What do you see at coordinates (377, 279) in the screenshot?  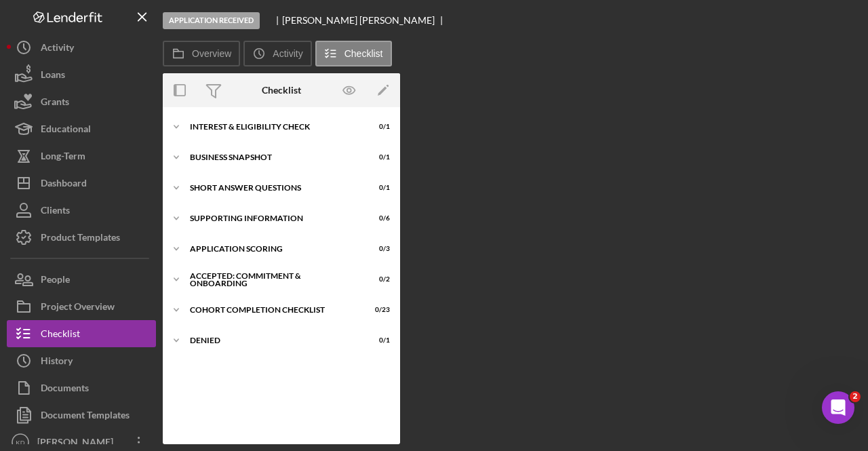 I see `div: 0 / 2` at bounding box center [377, 279].